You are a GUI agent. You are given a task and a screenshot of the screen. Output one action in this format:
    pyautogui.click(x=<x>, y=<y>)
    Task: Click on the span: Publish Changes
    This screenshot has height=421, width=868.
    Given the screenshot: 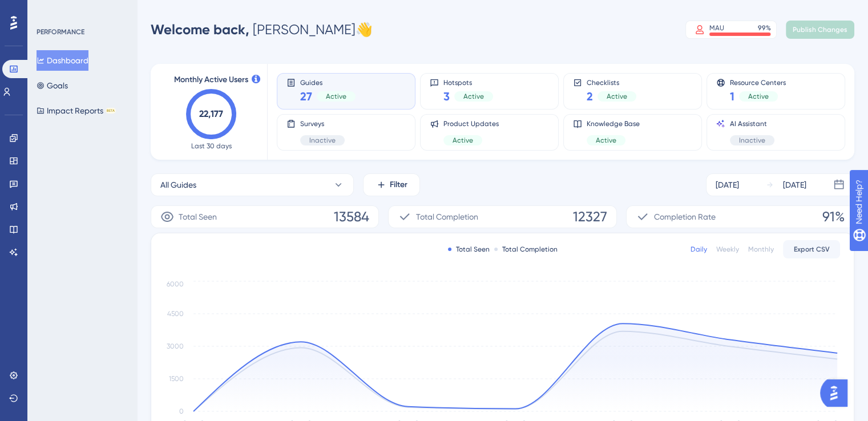 What is the action you would take?
    pyautogui.click(x=820, y=29)
    